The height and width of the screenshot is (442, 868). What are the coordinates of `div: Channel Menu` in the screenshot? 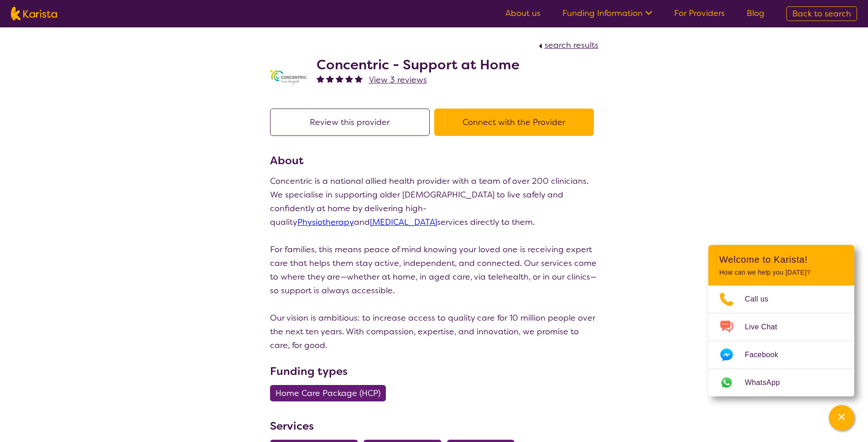 It's located at (781, 320).